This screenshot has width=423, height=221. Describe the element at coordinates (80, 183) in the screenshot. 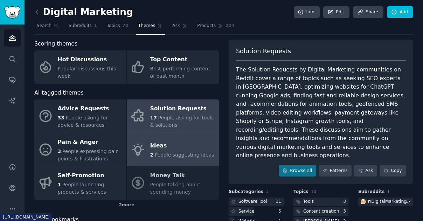

I see `a: Self-Promotion1People launching products & services` at that location.